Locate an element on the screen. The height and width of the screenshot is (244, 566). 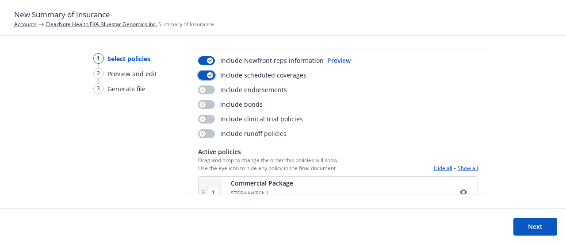
div: Include endorsements is located at coordinates (242, 89).